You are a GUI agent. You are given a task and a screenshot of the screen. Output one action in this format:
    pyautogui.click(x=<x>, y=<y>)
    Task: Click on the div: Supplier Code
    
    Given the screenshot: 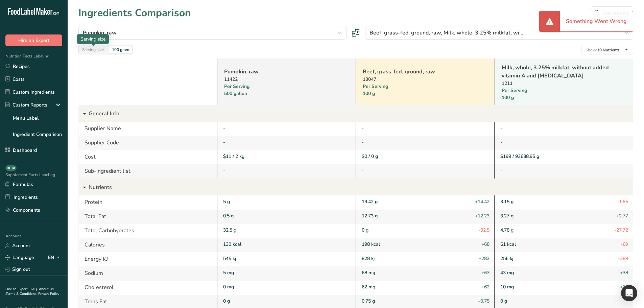 What is the action you would take?
    pyautogui.click(x=148, y=143)
    